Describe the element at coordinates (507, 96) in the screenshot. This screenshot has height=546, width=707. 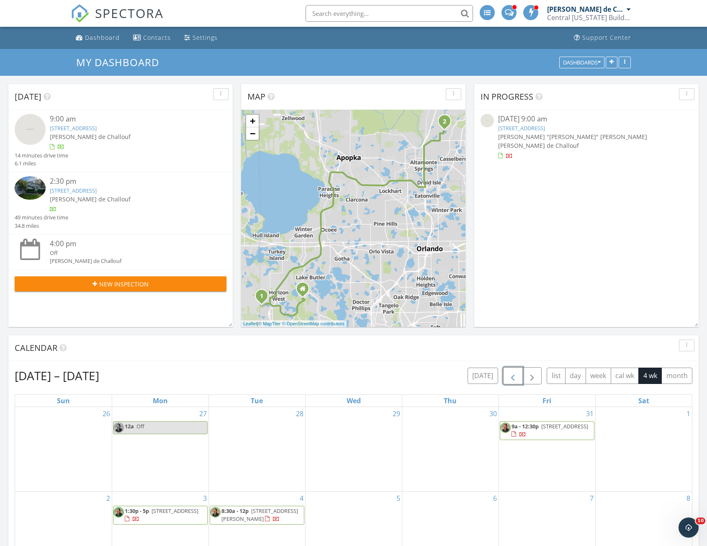
I see `span: In Progress` at that location.